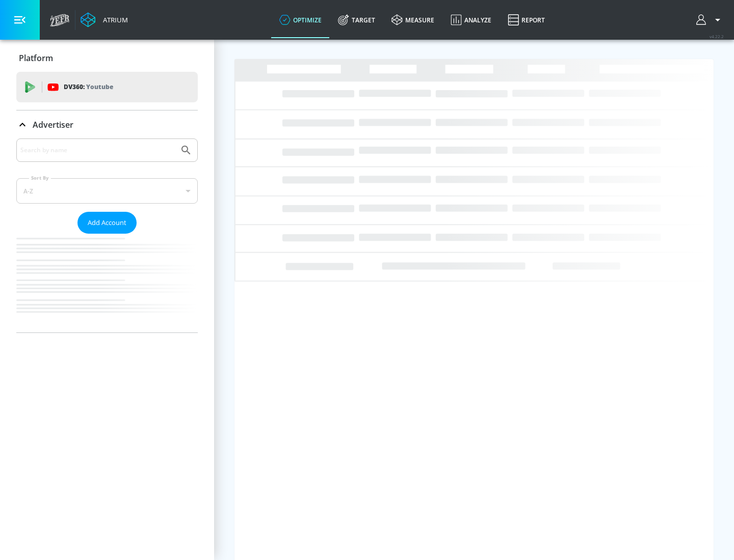  Describe the element at coordinates (97, 150) in the screenshot. I see `input: Search by name` at that location.